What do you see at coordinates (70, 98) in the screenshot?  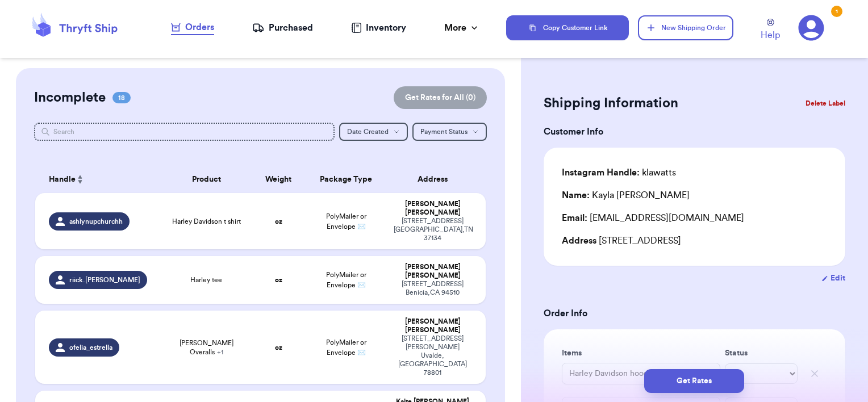 I see `h2: Incomplete` at bounding box center [70, 98].